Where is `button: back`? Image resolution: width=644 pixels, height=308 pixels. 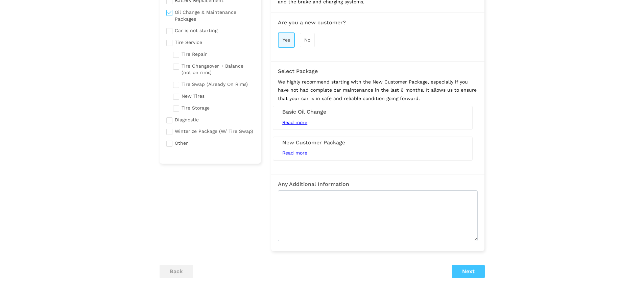
button: back is located at coordinates (176, 272).